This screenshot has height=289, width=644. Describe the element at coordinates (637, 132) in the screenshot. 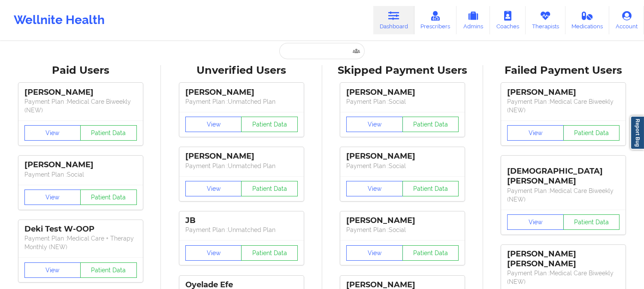

I see `a: Report Bug` at that location.